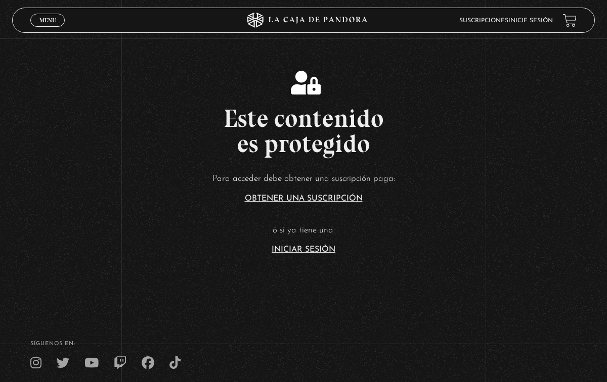 This screenshot has width=607, height=382. Describe the element at coordinates (483, 21) in the screenshot. I see `a: Suscripciones` at that location.